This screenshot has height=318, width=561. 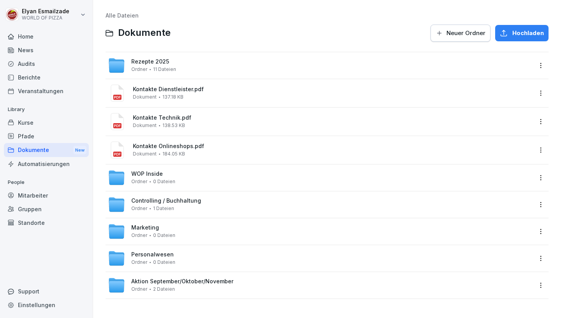 I want to click on span: 2 Dateien, so click(x=164, y=289).